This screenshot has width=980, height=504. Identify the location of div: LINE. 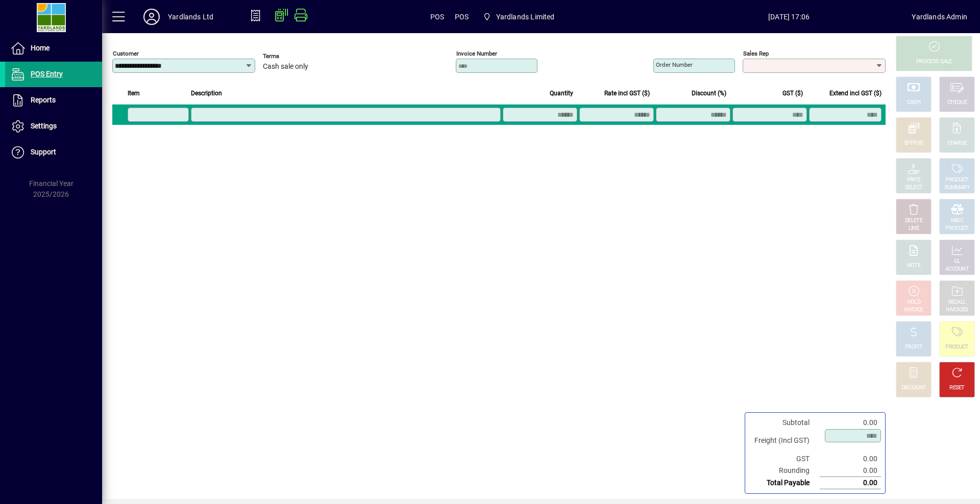
(913, 228).